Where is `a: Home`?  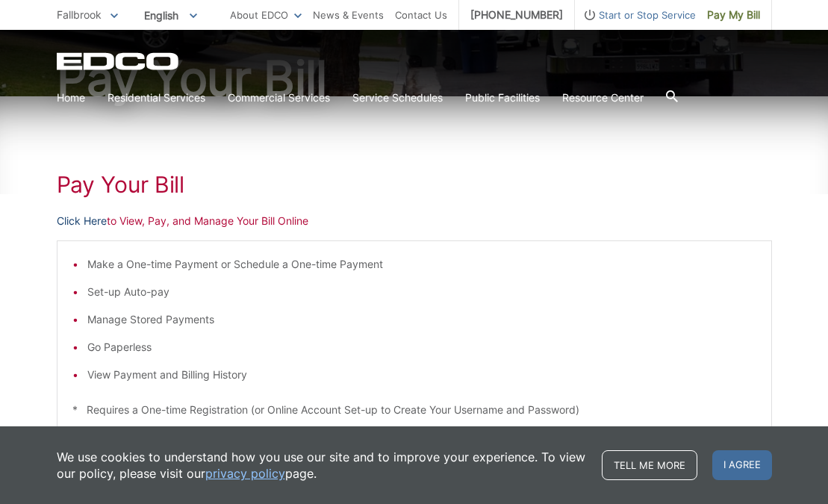
a: Home is located at coordinates (71, 97).